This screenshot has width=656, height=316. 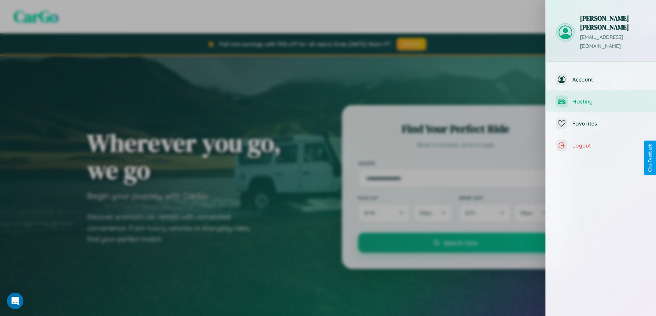 I want to click on button: Favorites, so click(x=601, y=124).